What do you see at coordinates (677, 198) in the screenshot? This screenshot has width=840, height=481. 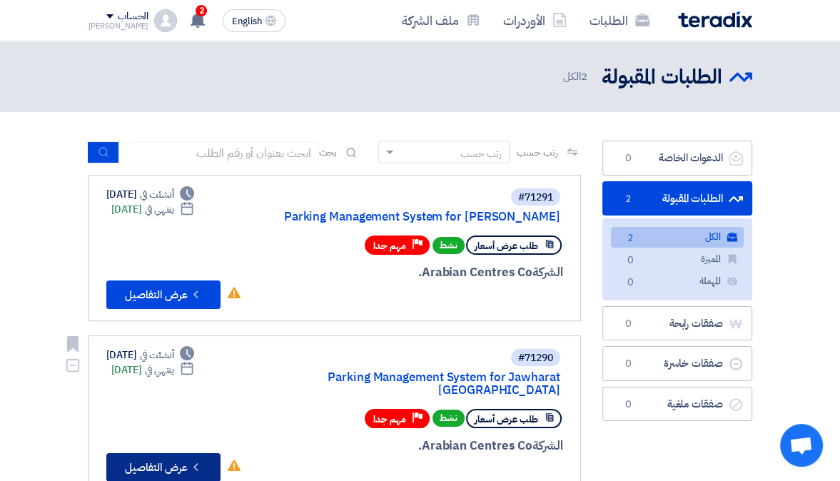 I see `a: الطلبات المقبولة2` at bounding box center [677, 198].